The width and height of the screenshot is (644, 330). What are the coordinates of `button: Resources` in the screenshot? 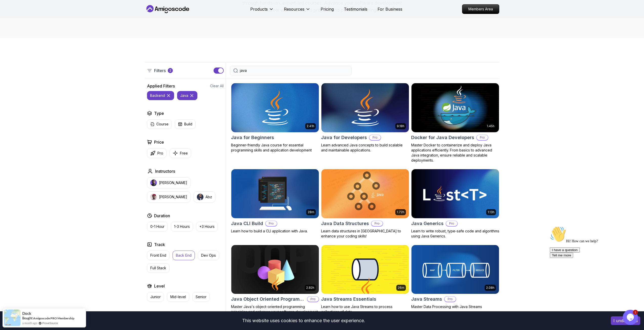 It's located at (297, 11).